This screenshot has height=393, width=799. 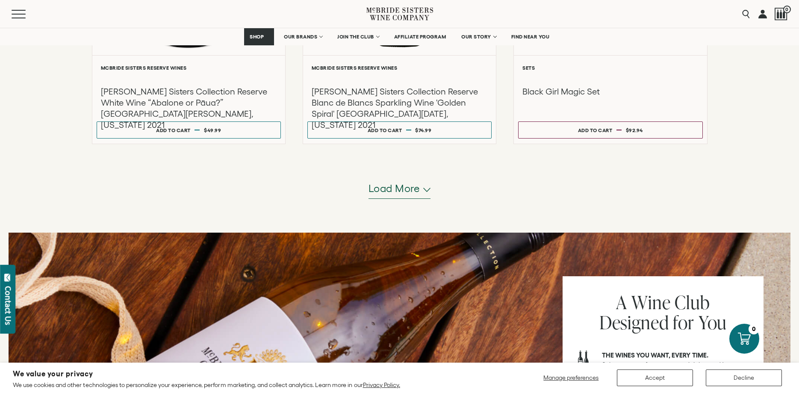 What do you see at coordinates (420, 37) in the screenshot?
I see `span: AFFILIATE PROGRAM` at bounding box center [420, 37].